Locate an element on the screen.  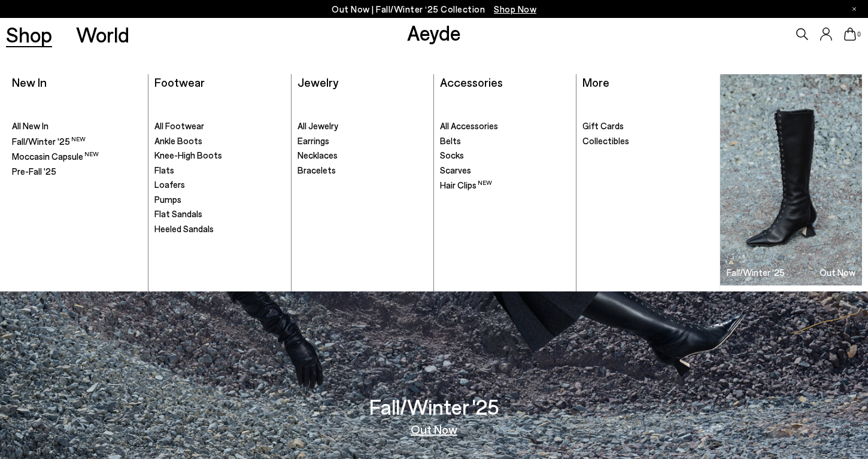
span: Moccasin Capsule is located at coordinates (55, 156).